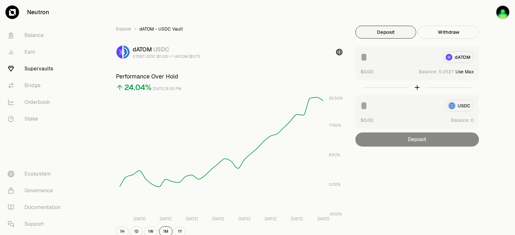 The image size is (515, 235). Describe the element at coordinates (36, 52) in the screenshot. I see `a: Earn` at that location.